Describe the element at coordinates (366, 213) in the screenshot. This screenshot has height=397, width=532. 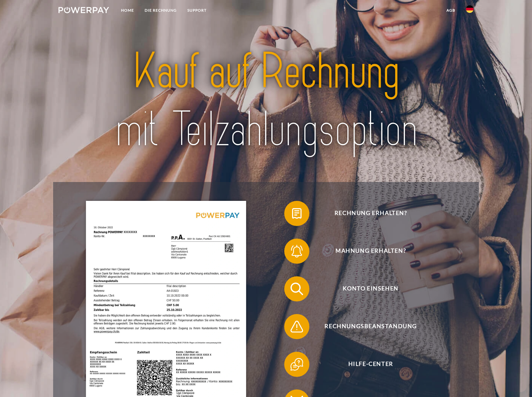
I see `button: Rechnung erhalten?` at that location.